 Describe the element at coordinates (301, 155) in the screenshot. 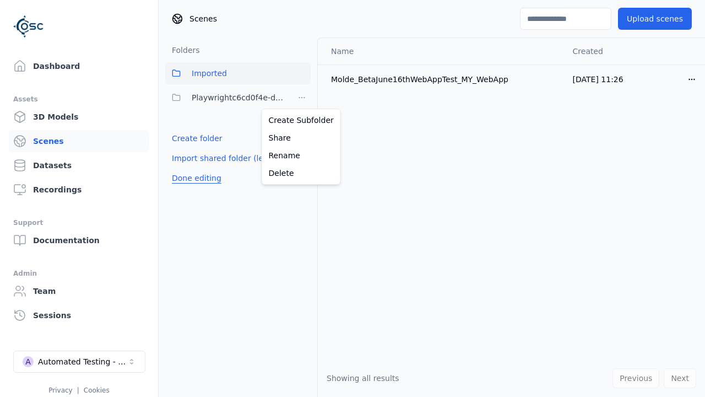

I see `div: Rename` at that location.